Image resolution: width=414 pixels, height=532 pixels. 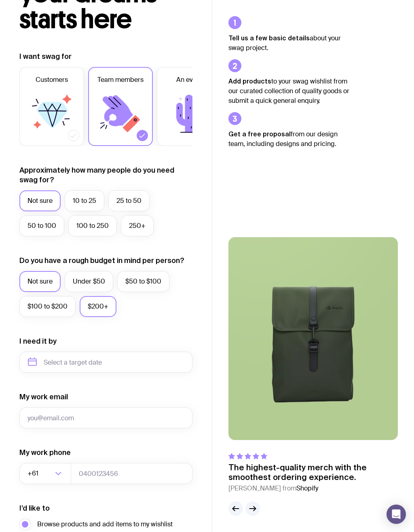 What do you see at coordinates (89, 282) in the screenshot?
I see `label: Under $50` at bounding box center [89, 282].